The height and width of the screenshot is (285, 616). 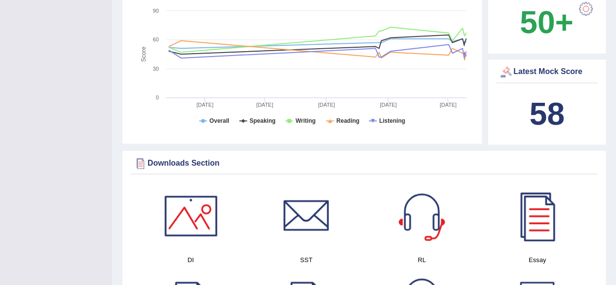 What do you see at coordinates (546, 22) in the screenshot?
I see `b: 50+` at bounding box center [546, 22].